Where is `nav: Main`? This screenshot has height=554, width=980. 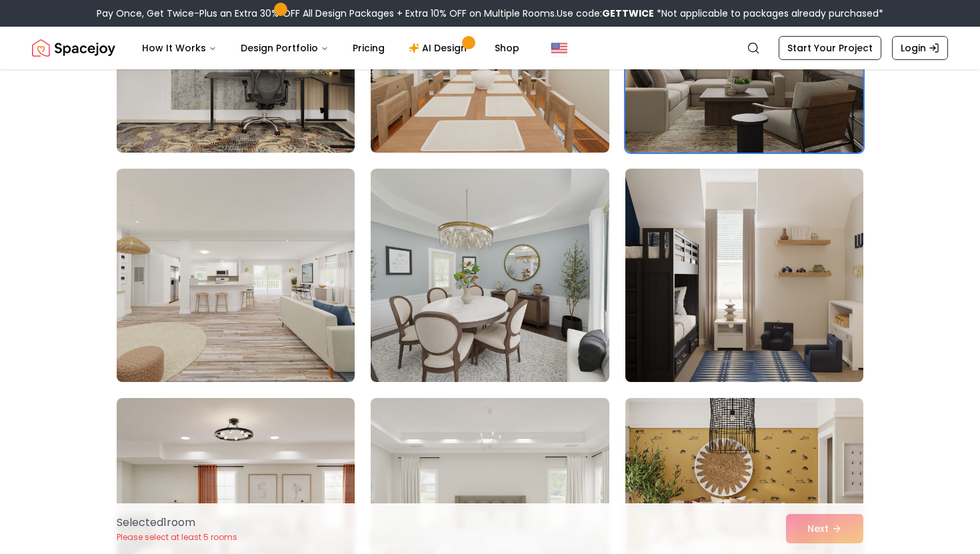
nav: Main is located at coordinates (330, 48).